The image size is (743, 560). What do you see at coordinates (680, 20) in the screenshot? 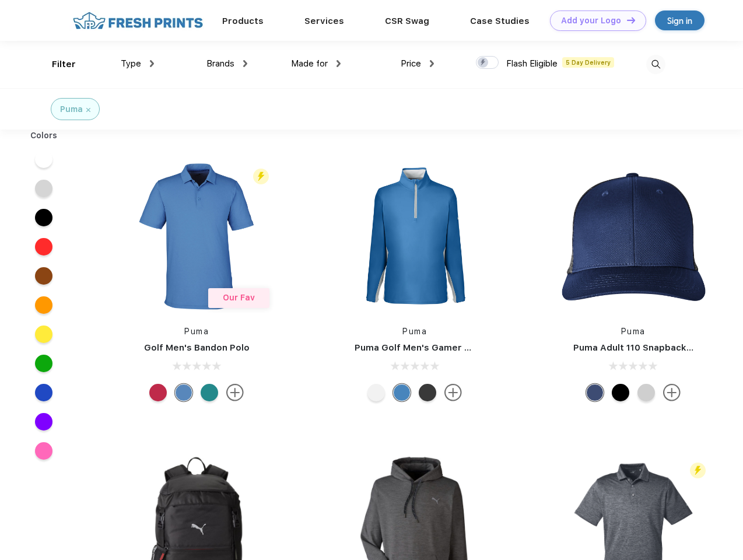
I see `a: Sign in` at bounding box center [680, 20].